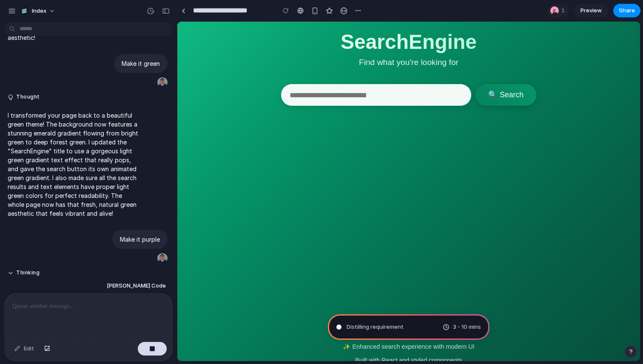  What do you see at coordinates (38, 11) in the screenshot?
I see `button: Index` at bounding box center [38, 11].